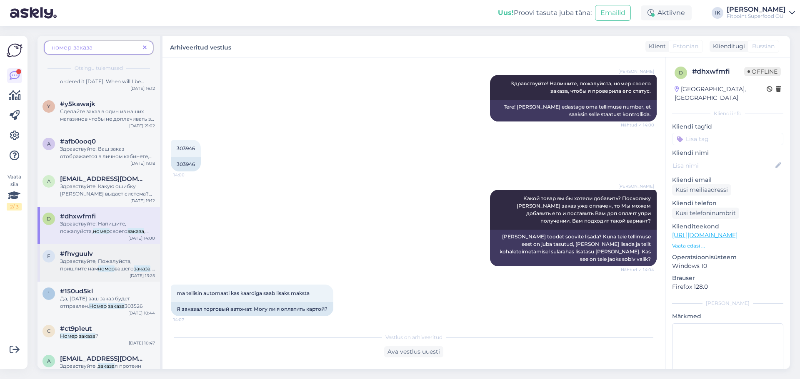 The width and height of the screenshot is (800, 379). Describe the element at coordinates (727, 278) in the screenshot. I see `p: Brauser` at that location.